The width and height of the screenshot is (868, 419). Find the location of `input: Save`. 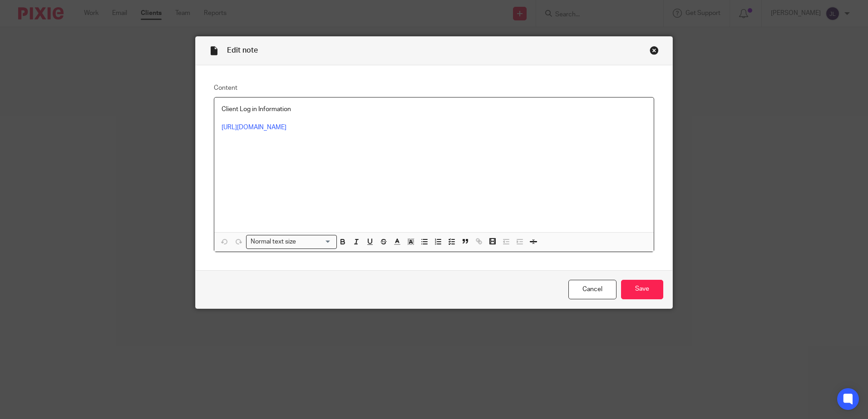

input: Save is located at coordinates (642, 290).